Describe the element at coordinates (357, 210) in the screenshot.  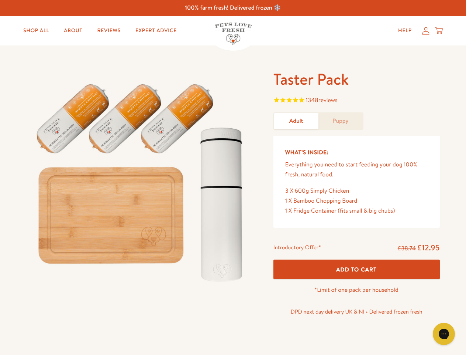
I see `div: 1 X Fridge Container (fits small & big chubs)` at that location.